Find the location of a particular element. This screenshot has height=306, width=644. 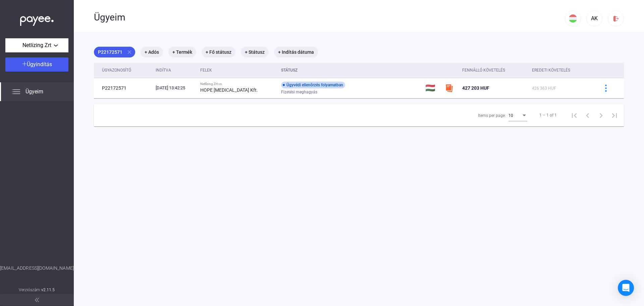

button: Last page is located at coordinates (614, 115).